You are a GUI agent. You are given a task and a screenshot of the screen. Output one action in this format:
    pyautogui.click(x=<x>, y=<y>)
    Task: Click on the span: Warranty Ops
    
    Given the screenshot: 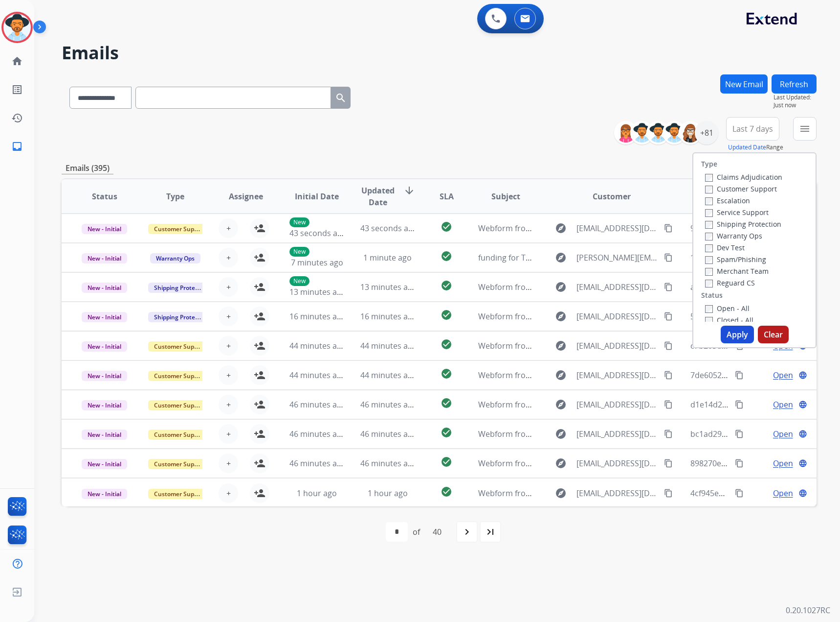 What is the action you would take?
    pyautogui.click(x=175, y=258)
    